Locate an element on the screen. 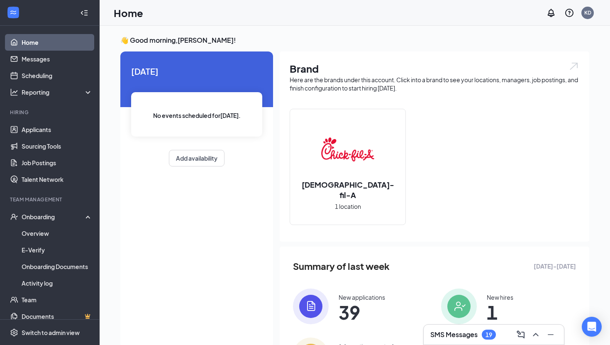 This screenshot has height=345, width=610. svg: WorkstreamLogo is located at coordinates (13, 12).